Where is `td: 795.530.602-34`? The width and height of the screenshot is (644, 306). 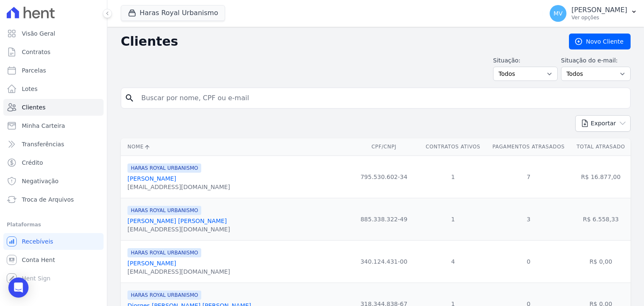
td: 795.530.602-34 is located at coordinates (384, 177).